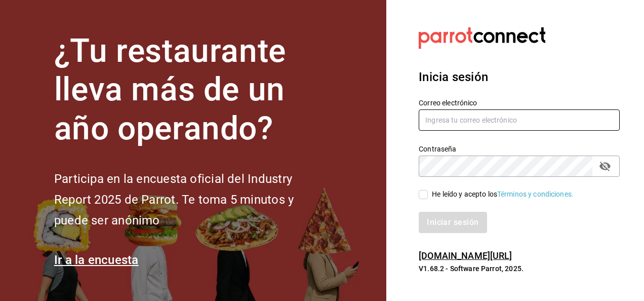  What do you see at coordinates (191, 199) in the screenshot?
I see `h2: Participa en la encuesta oficial del Industry Report 2025 de Parrot. Te toma 5 minutos y puede se...` at bounding box center [191, 199].